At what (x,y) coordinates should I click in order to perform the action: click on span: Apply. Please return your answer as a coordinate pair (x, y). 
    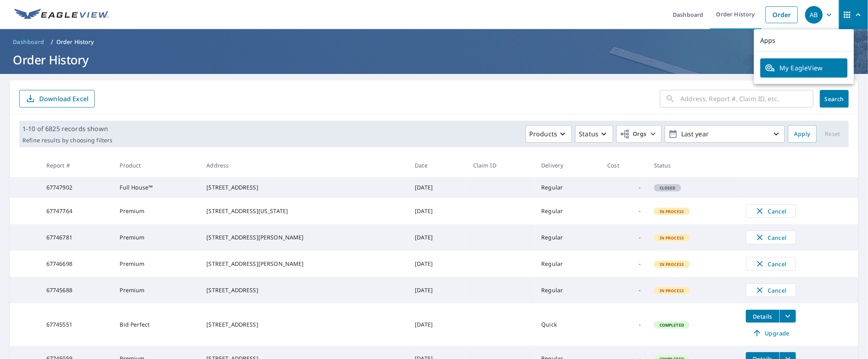
    Looking at the image, I should click on (803, 134).